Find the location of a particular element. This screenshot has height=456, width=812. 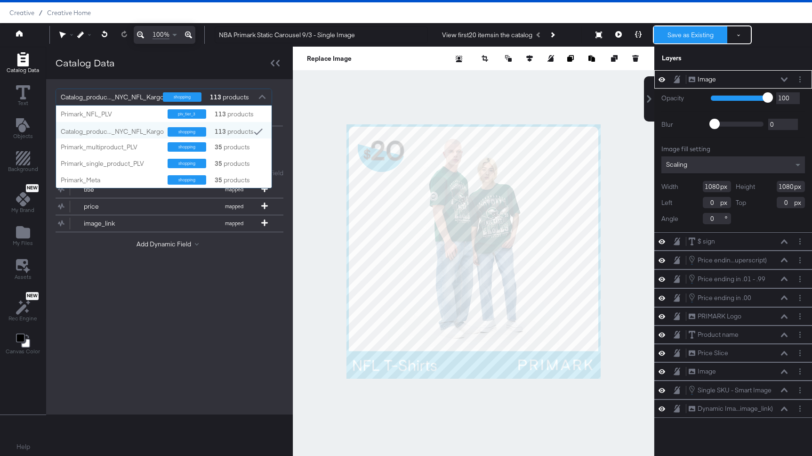

span: My Files is located at coordinates (23, 243).